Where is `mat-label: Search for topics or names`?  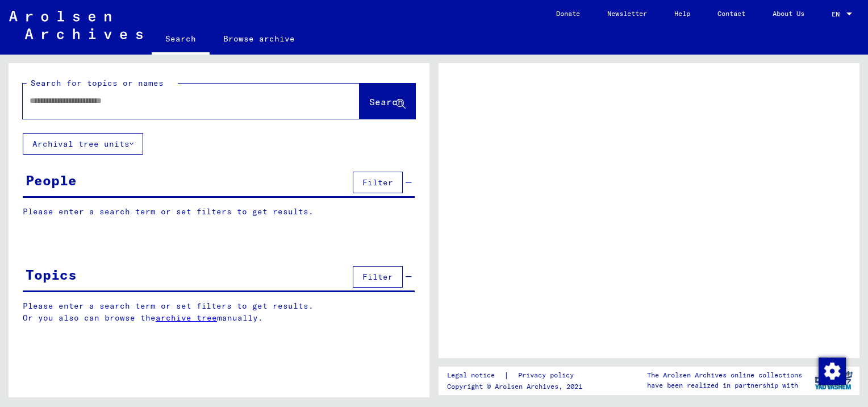 mat-label: Search for topics or names is located at coordinates (97, 83).